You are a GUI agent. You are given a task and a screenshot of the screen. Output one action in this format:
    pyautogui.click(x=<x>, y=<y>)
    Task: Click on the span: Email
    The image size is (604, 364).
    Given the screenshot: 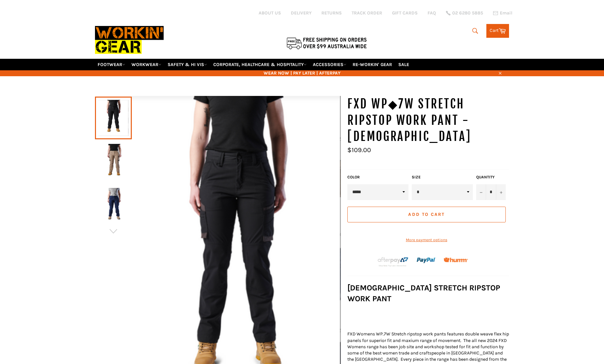 What is the action you would take?
    pyautogui.click(x=507, y=13)
    